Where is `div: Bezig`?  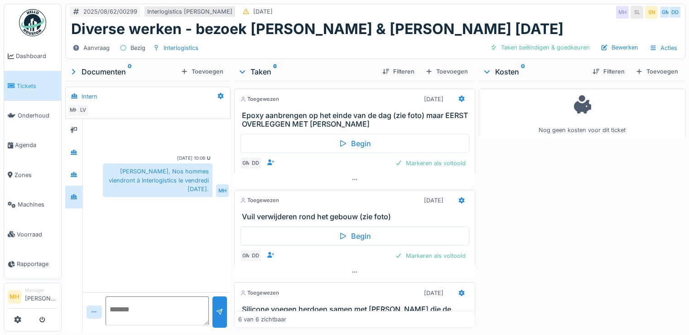
div: Bezig is located at coordinates (138, 48).